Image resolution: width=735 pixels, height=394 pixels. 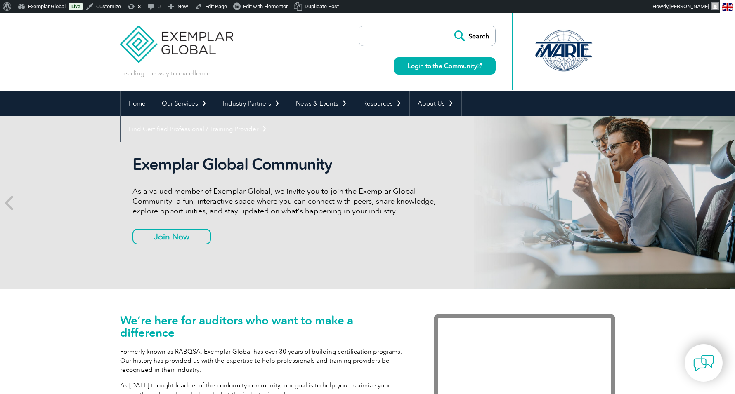 I want to click on img: Exemplar Global, so click(x=177, y=38).